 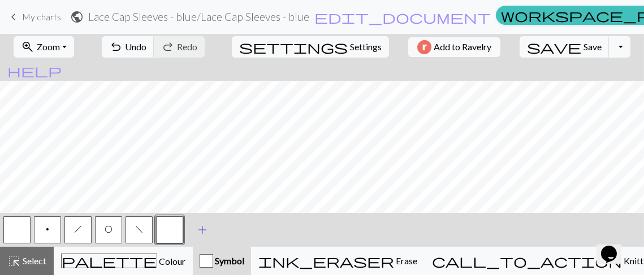 What do you see at coordinates (14, 261) in the screenshot?
I see `span: highlight_alt` at bounding box center [14, 261].